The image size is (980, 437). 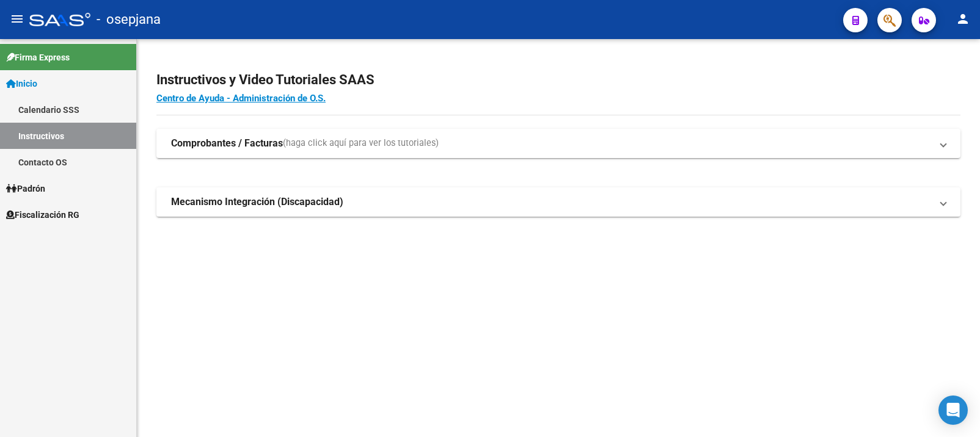 What do you see at coordinates (558, 144) in the screenshot?
I see `mat-expansion-panel-header: Comprobantes / Facturas(haga click aquí para ver los tutoriales)` at bounding box center [558, 144].